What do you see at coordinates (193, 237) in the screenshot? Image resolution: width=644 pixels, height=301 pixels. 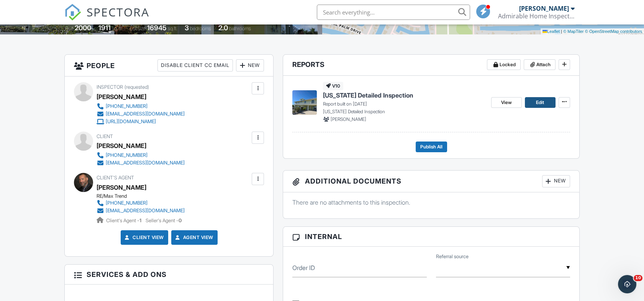 I see `a: Agent View` at bounding box center [193, 237].